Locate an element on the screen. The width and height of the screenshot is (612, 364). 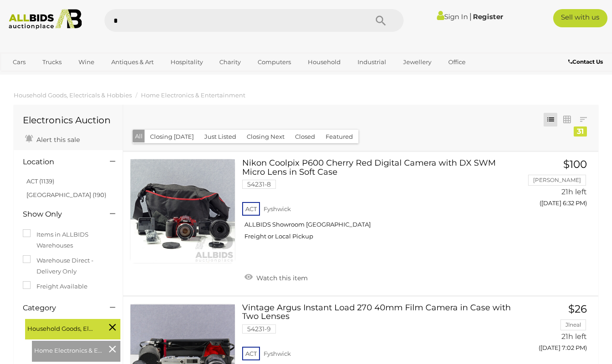
a: Antiques & Art is located at coordinates (132, 62).